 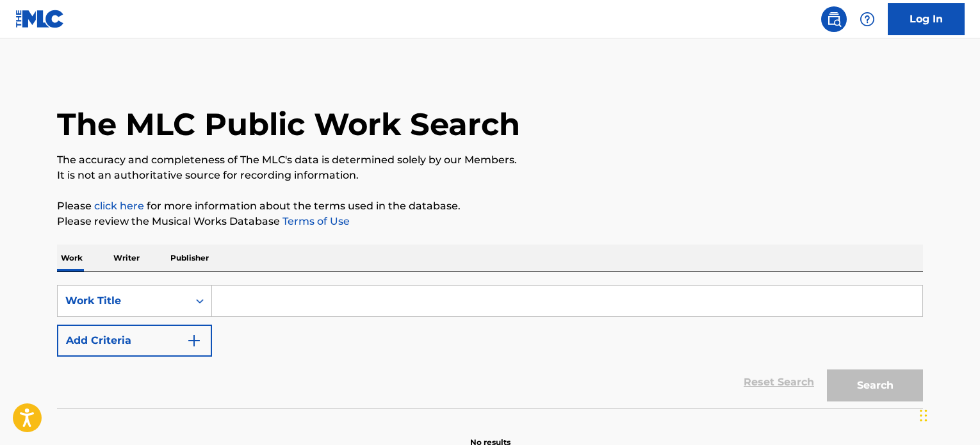 I want to click on a: Public Search, so click(x=834, y=19).